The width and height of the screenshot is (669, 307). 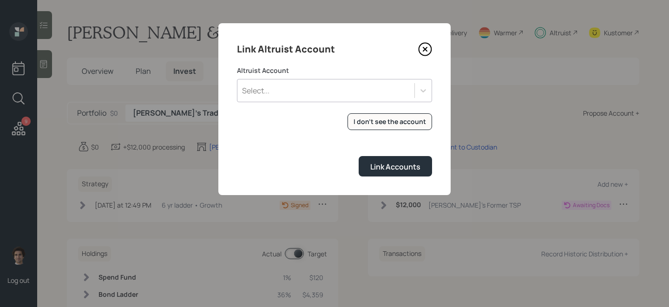 I want to click on h4: Link Altruist Account, so click(x=286, y=49).